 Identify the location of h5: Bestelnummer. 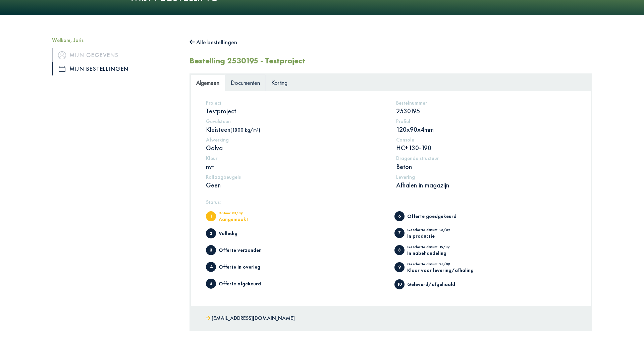
(486, 103).